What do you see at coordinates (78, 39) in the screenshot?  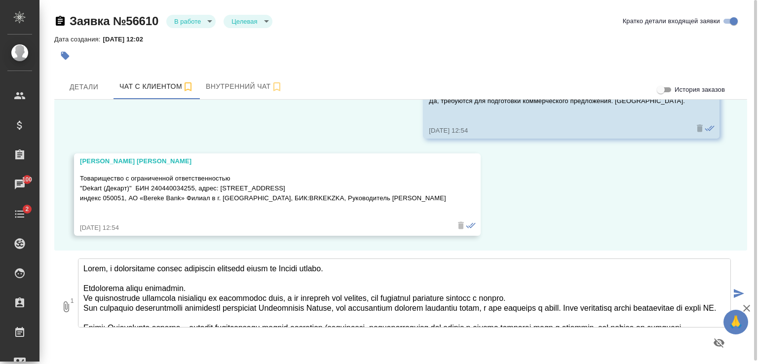 I see `p: Дата создания:` at bounding box center [78, 39].